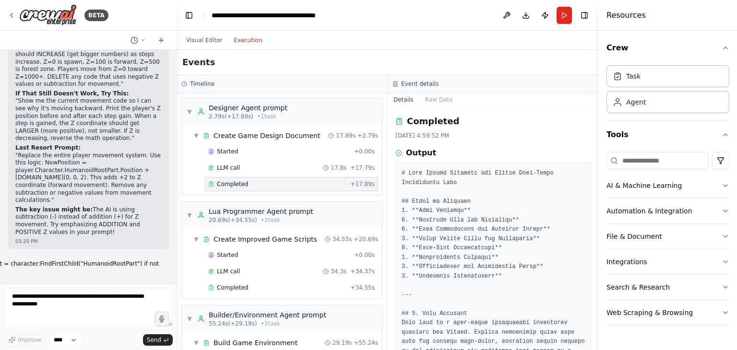 This screenshot has height=350, width=737. Describe the element at coordinates (633, 76) in the screenshot. I see `div: Task` at that location.